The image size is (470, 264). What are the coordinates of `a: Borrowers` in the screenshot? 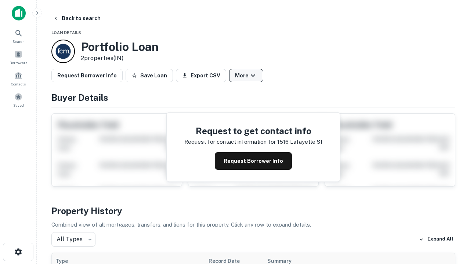 It's located at (18, 57).